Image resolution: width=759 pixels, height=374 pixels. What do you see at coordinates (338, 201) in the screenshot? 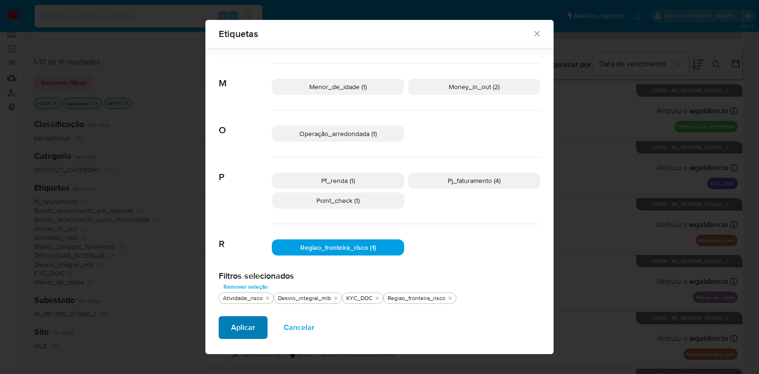
I see `span: Point_check (1)` at bounding box center [338, 201].